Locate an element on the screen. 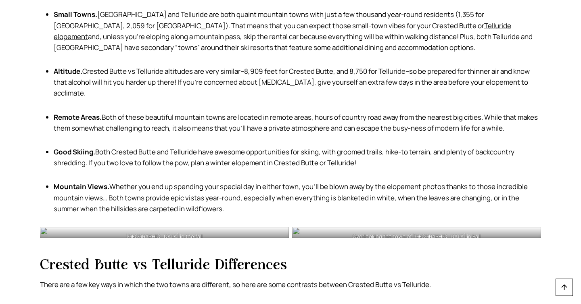  strong: Remote Areas. is located at coordinates (77, 117).